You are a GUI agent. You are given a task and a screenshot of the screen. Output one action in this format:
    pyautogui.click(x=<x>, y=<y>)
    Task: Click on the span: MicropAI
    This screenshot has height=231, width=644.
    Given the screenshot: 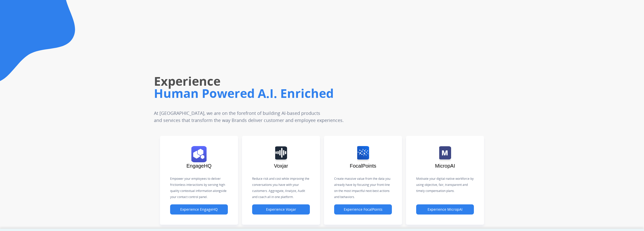 What is the action you would take?
    pyautogui.click(x=445, y=166)
    